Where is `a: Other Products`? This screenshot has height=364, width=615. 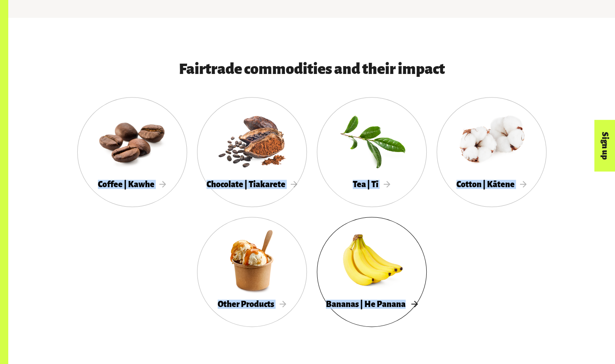
a: Other Products is located at coordinates (252, 272).